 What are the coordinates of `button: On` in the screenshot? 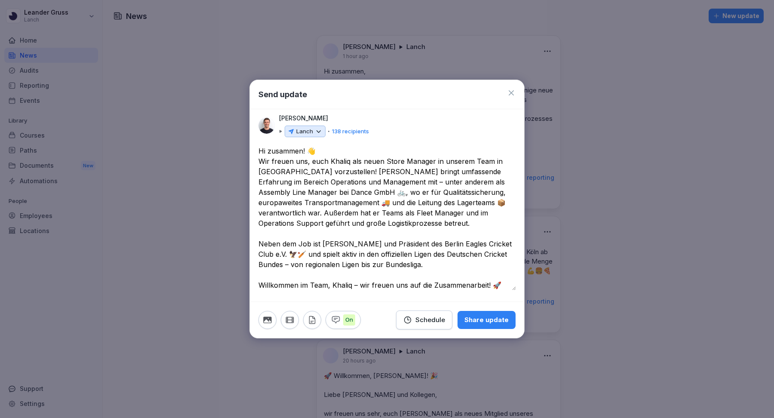 It's located at (343, 320).